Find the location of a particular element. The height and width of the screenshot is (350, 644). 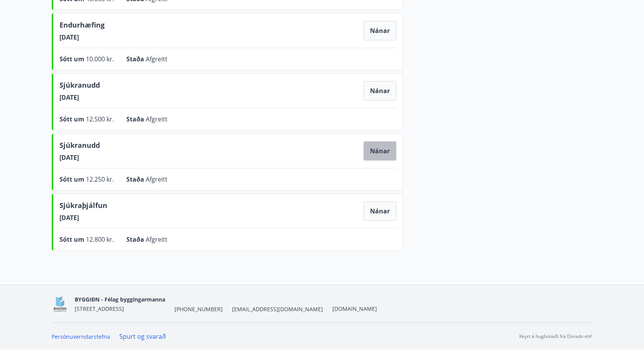

span: 12.500 kr. is located at coordinates (100, 119).